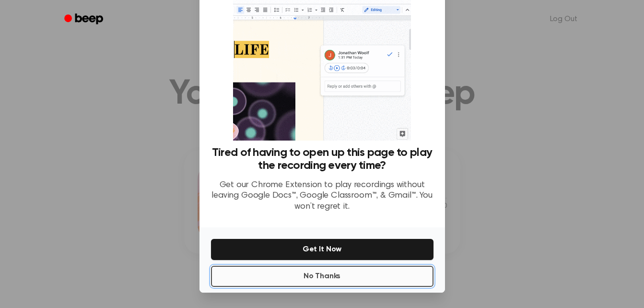 The height and width of the screenshot is (308, 644). Describe the element at coordinates (84, 19) in the screenshot. I see `a: Beep` at that location.